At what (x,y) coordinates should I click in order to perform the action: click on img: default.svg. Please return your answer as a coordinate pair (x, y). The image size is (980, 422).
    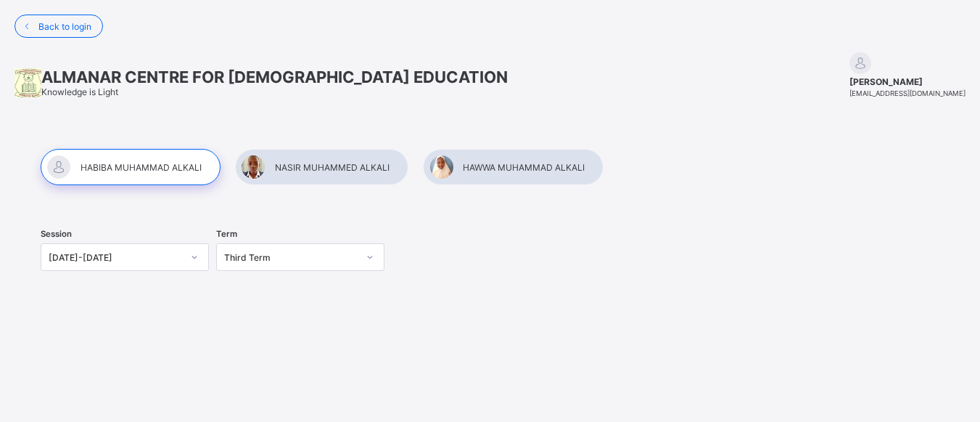
    Looking at the image, I should click on (860, 63).